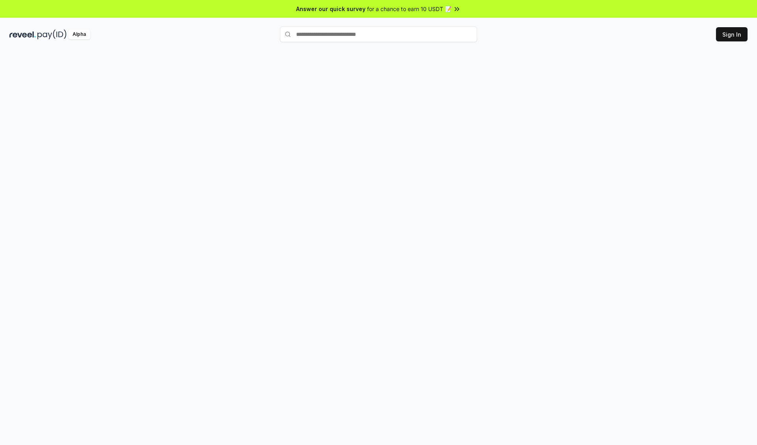 This screenshot has height=445, width=757. Describe the element at coordinates (731, 34) in the screenshot. I see `button: Sign In` at that location.